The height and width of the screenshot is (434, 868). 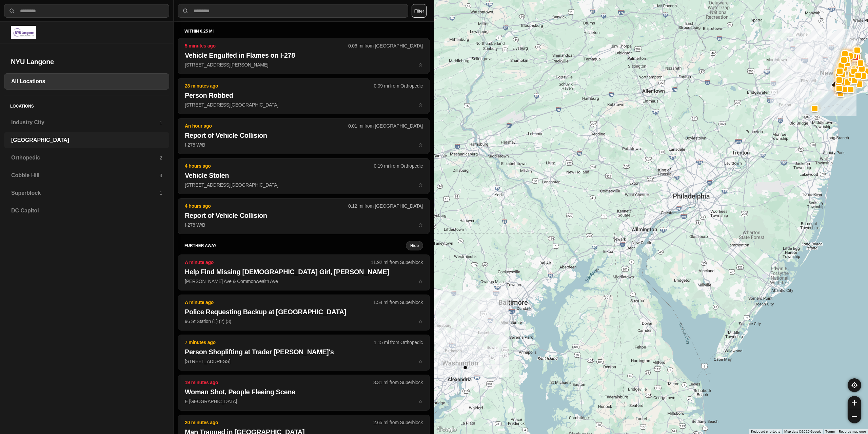 What do you see at coordinates (87, 82) in the screenshot?
I see `h3: All Locations` at bounding box center [87, 82].